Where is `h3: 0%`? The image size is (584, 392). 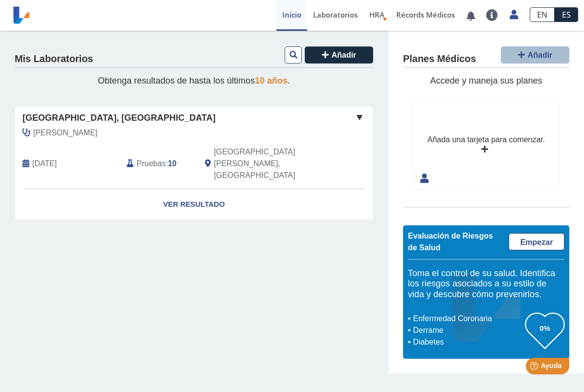 h3: 0% is located at coordinates (545, 328).